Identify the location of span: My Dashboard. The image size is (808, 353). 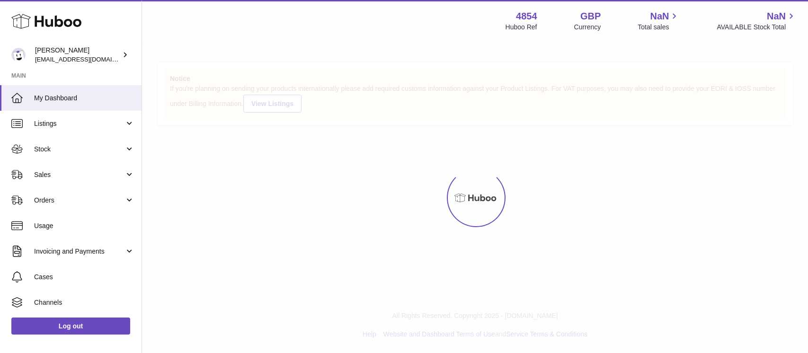
(84, 98).